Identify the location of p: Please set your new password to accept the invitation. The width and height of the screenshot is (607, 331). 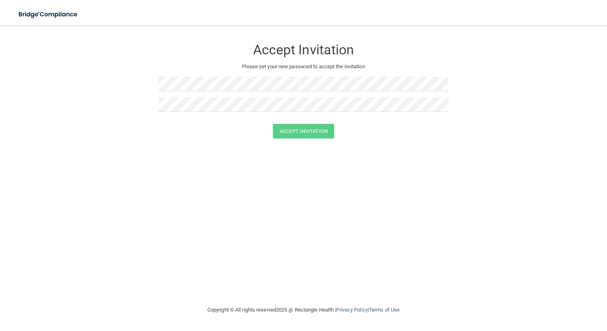
(304, 67).